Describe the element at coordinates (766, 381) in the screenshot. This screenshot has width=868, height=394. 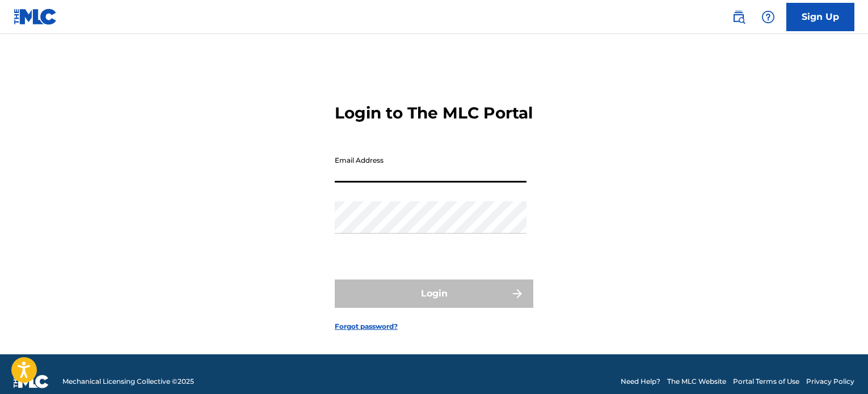
I see `a: Portal Terms of Use` at that location.